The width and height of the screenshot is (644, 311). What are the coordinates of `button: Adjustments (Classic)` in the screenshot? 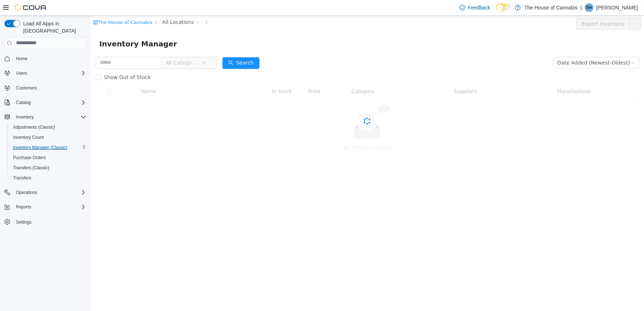 It's located at (48, 127).